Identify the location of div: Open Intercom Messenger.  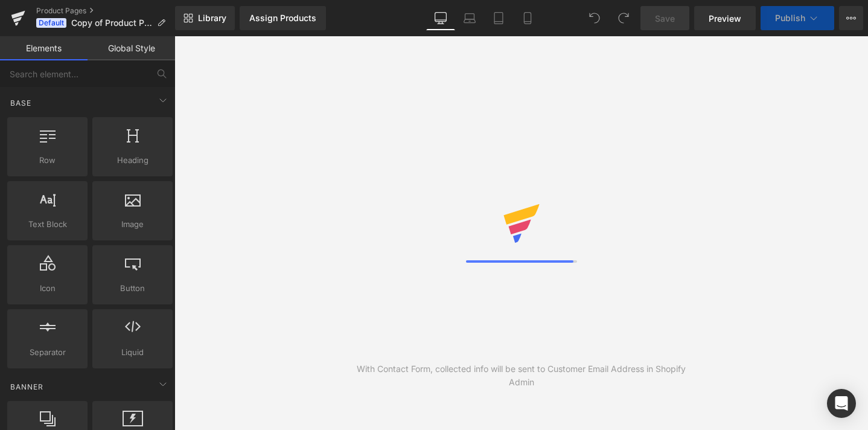
(841, 404).